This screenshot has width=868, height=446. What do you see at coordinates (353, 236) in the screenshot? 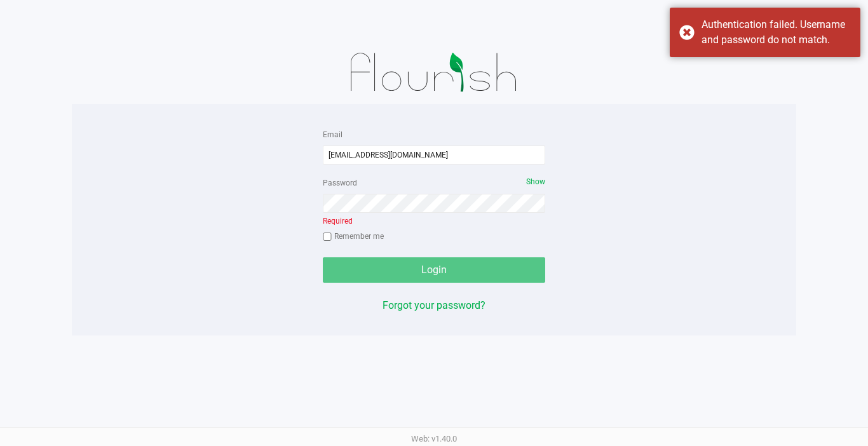
I see `label: Remember me` at bounding box center [353, 236].